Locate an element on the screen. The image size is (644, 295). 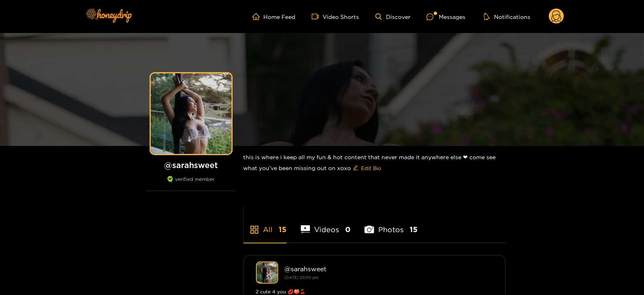
li: Photos is located at coordinates (391, 224).